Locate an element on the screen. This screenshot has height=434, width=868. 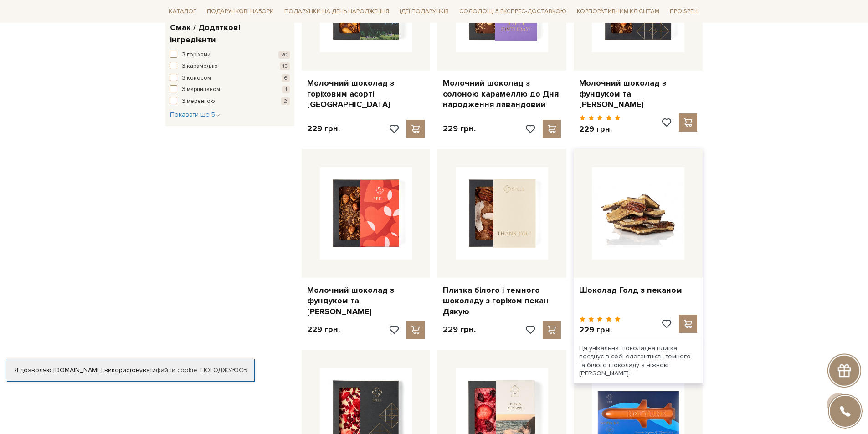
span: 1 is located at coordinates (287, 89).